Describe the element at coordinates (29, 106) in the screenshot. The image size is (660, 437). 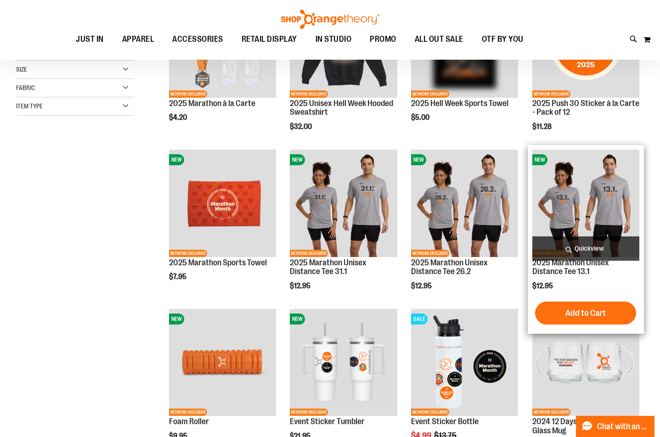
I see `span: Item Type` at that location.